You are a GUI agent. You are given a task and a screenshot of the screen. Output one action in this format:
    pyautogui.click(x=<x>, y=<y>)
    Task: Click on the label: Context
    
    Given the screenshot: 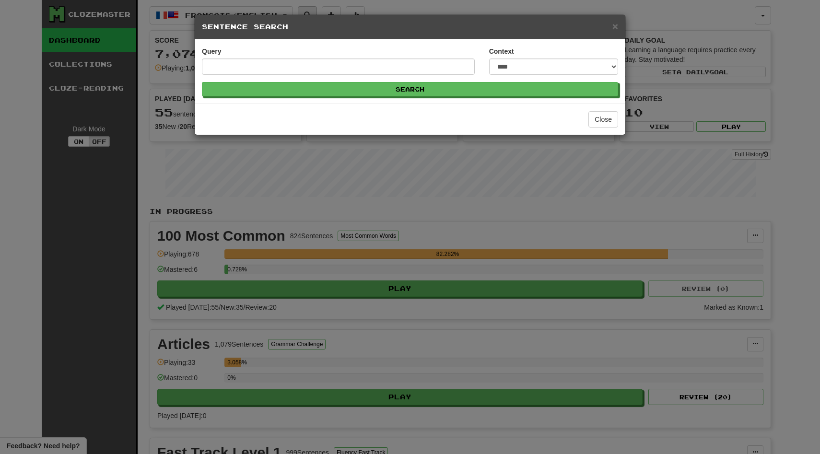 What is the action you would take?
    pyautogui.click(x=501, y=51)
    